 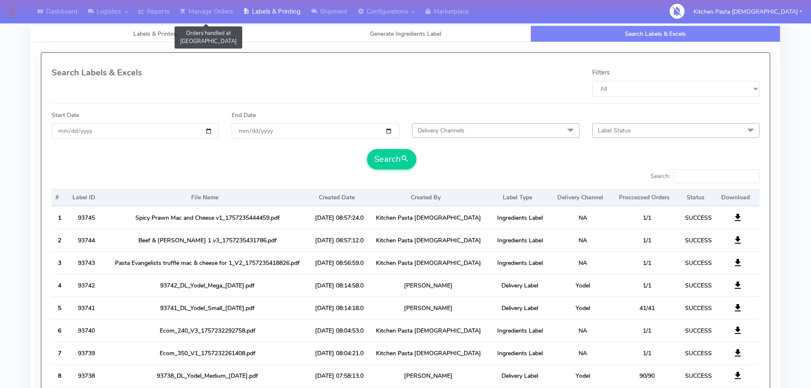 I want to click on span: Labels & Printing, so click(x=156, y=34).